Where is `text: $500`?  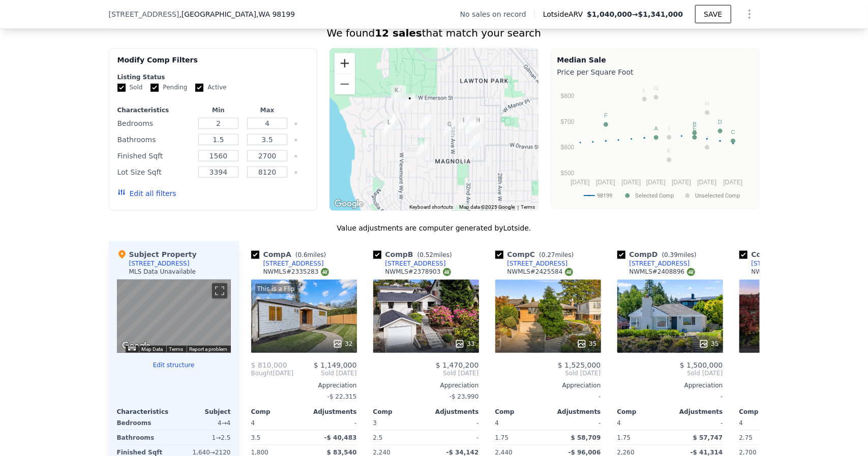 text: $500 is located at coordinates (567, 173).